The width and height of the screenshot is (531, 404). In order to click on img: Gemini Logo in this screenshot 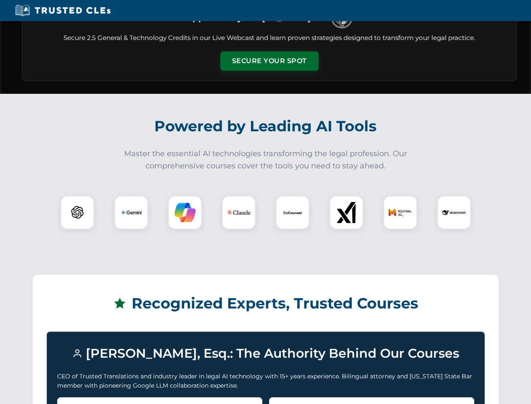, I will do `click(131, 212)`.